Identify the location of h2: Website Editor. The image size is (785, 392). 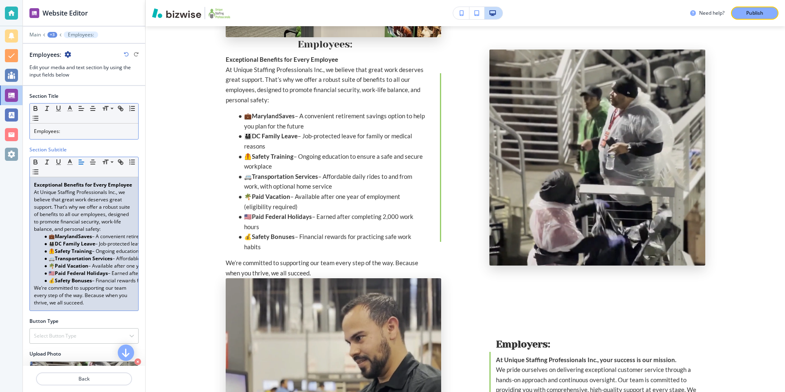
(65, 13).